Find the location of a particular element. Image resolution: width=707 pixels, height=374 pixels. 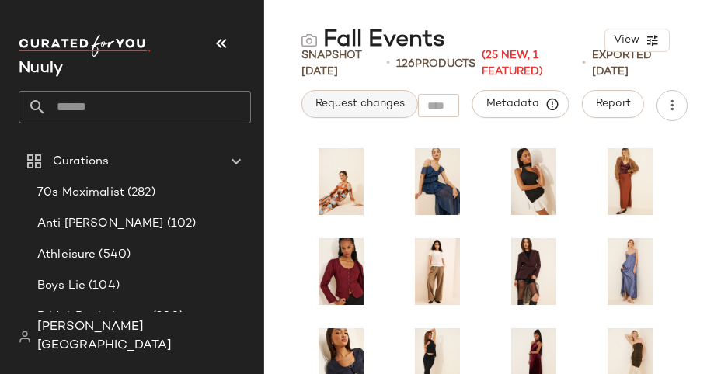

span: Curations is located at coordinates (81, 162).